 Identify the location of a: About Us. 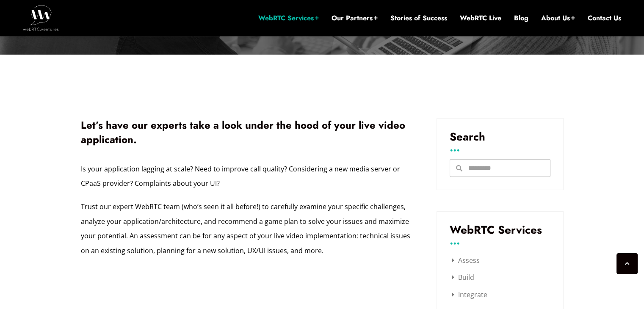
(559, 18).